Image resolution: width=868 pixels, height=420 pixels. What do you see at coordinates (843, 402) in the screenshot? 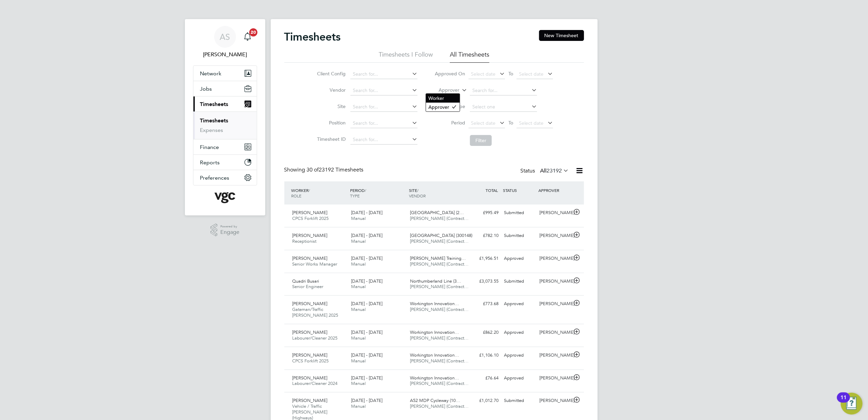
I see `div: 11` at bounding box center [843, 402].